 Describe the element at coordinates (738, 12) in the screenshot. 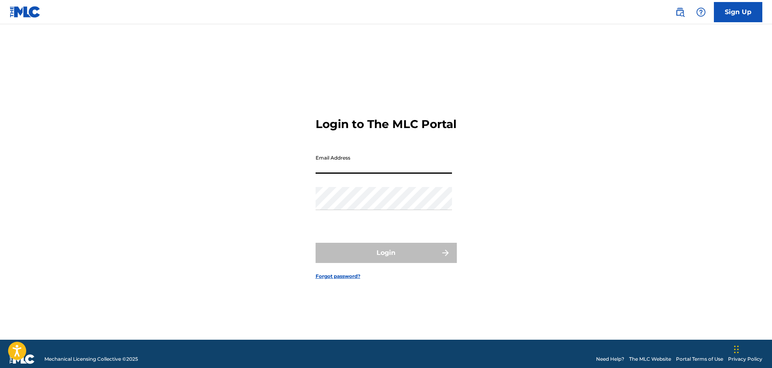

I see `a: Sign Up` at that location.